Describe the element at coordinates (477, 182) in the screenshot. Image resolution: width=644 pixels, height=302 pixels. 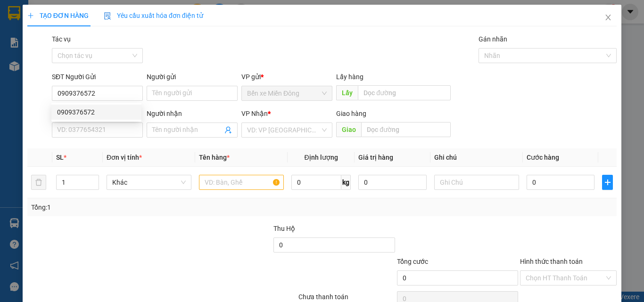
I see `input: Ghi Chú` at that location.